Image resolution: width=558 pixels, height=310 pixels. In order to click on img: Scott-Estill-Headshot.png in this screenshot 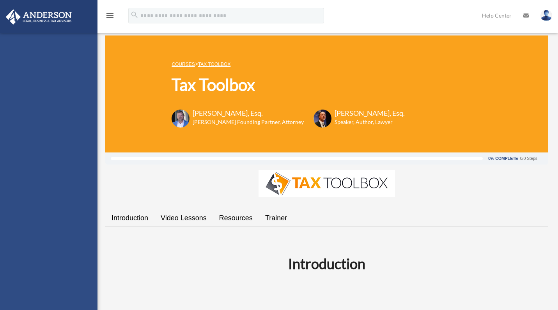, I will do `click(323, 119)`.